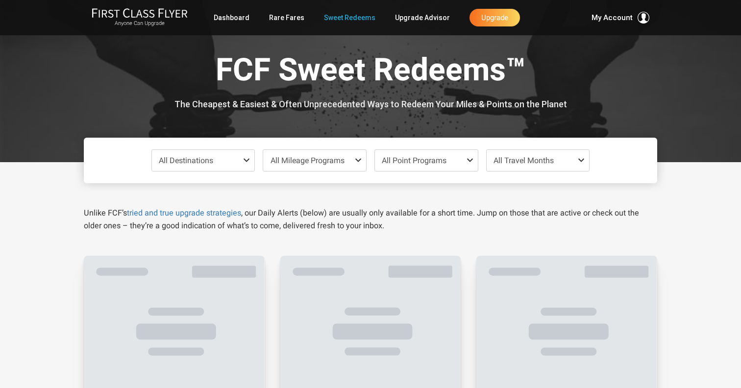 The height and width of the screenshot is (388, 741). Describe the element at coordinates (350, 18) in the screenshot. I see `a: Sweet Redeems` at that location.